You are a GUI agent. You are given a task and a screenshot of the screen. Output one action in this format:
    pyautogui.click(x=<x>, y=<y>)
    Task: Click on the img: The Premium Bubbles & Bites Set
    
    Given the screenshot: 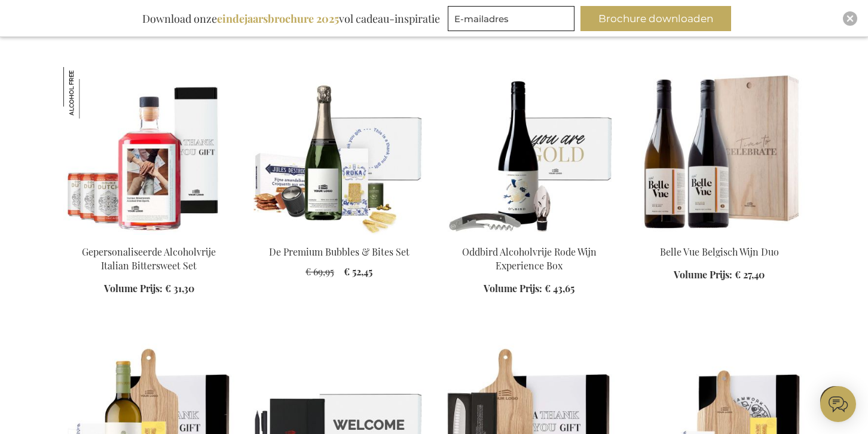 What is the action you would take?
    pyautogui.click(x=339, y=151)
    